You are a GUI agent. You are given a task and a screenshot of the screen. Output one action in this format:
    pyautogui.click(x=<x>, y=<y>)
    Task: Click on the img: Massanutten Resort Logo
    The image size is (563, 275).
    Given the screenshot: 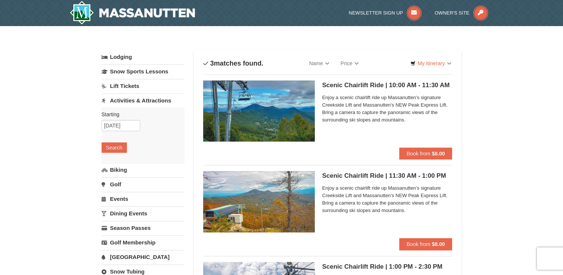 What is the action you would take?
    pyautogui.click(x=132, y=13)
    